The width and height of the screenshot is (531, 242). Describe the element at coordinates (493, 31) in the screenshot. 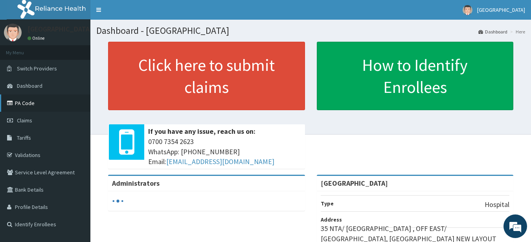

I see `a: Dashboard` at that location.